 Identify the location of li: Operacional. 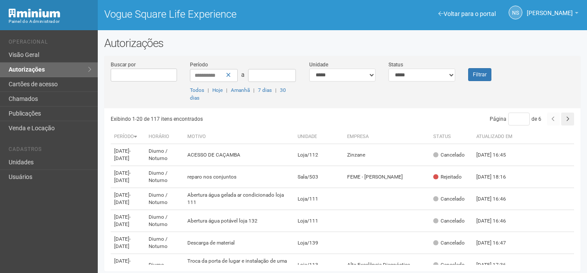
(50, 43).